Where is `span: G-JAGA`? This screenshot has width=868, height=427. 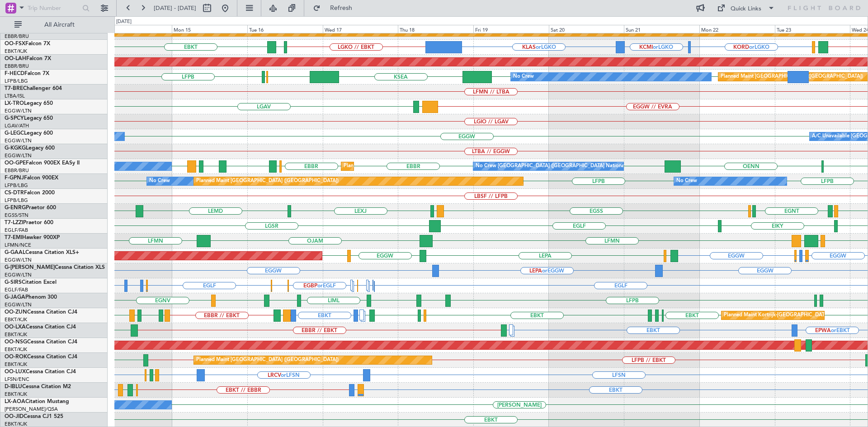 span: G-JAGA is located at coordinates (15, 297).